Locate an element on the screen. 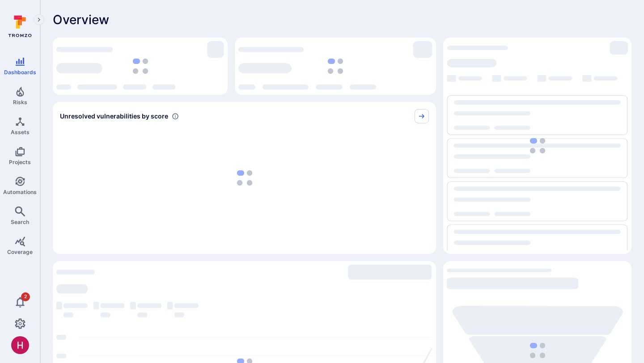 The height and width of the screenshot is (363, 644). div: Harshil Parikh is located at coordinates (20, 345).